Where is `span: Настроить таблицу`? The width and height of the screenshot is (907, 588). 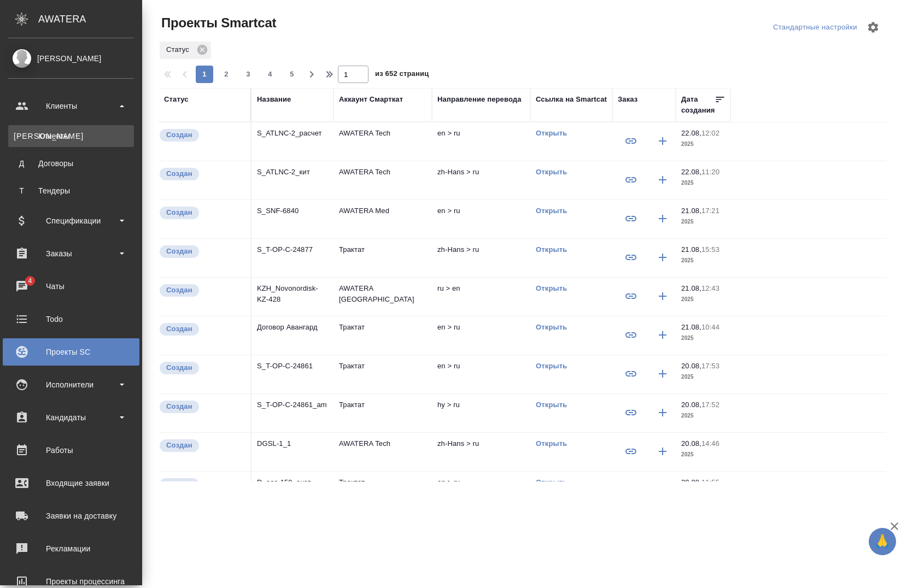 span: Настроить таблицу is located at coordinates (873, 27).